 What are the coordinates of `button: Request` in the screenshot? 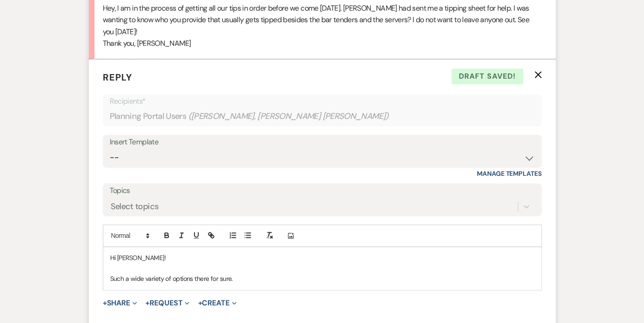 It's located at (167, 303).